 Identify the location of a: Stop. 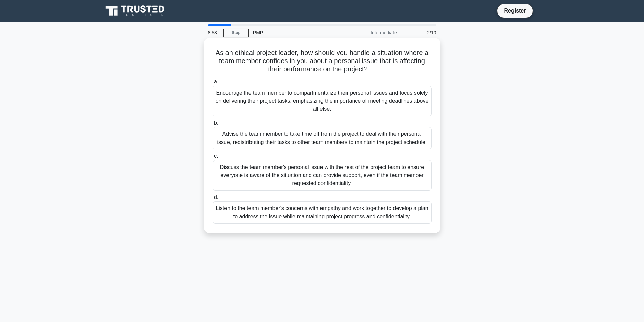
(236, 33).